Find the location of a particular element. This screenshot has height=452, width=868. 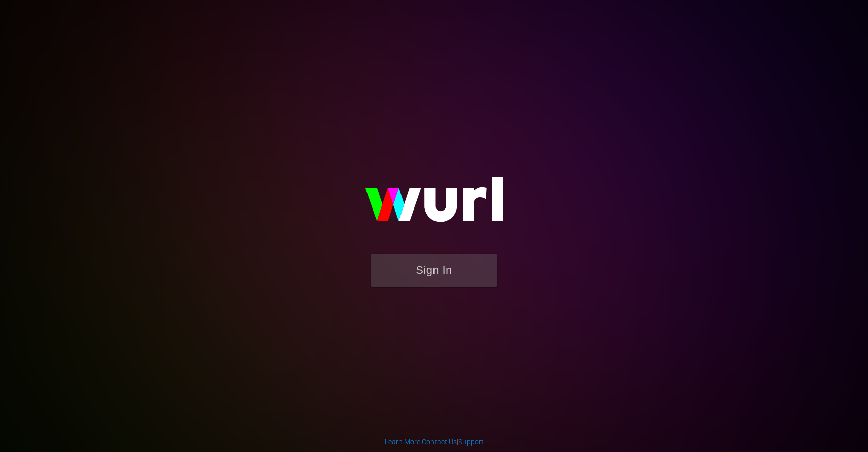

button: Sign In is located at coordinates (434, 270).